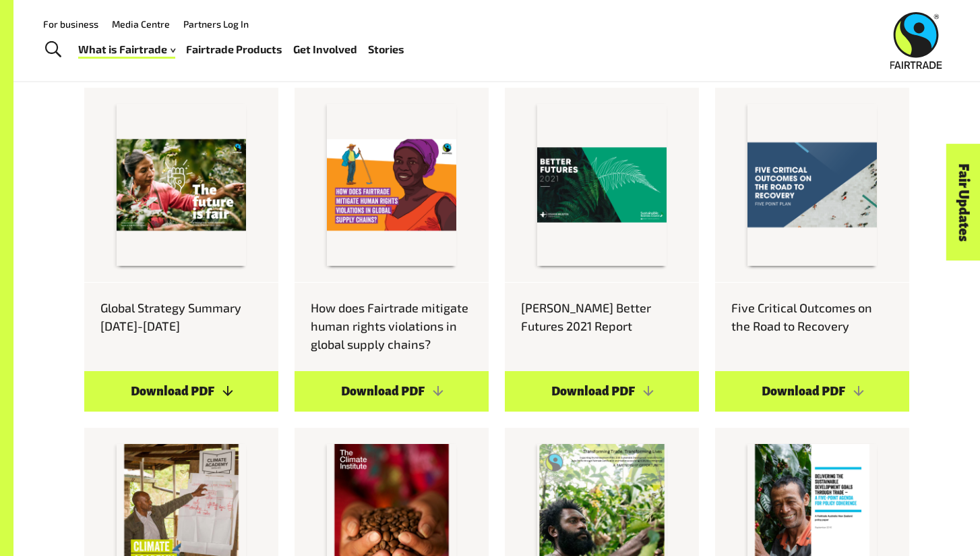 Image resolution: width=980 pixels, height=556 pixels. Describe the element at coordinates (387, 49) in the screenshot. I see `a: Stories` at that location.